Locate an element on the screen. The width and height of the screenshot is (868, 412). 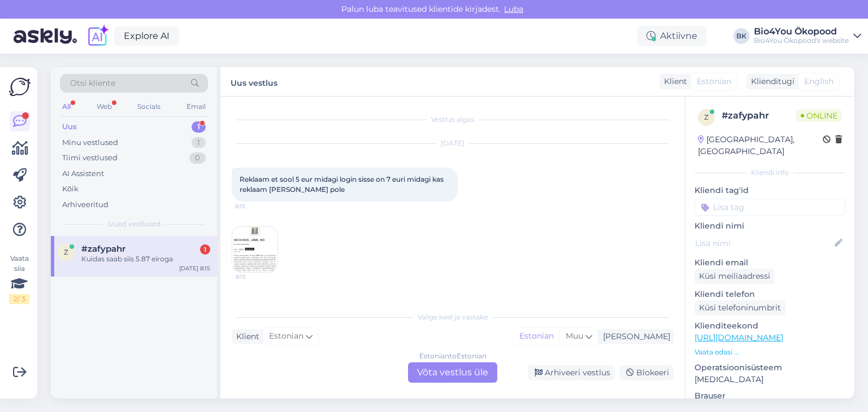
span: Uued vestlused is located at coordinates (134, 224).